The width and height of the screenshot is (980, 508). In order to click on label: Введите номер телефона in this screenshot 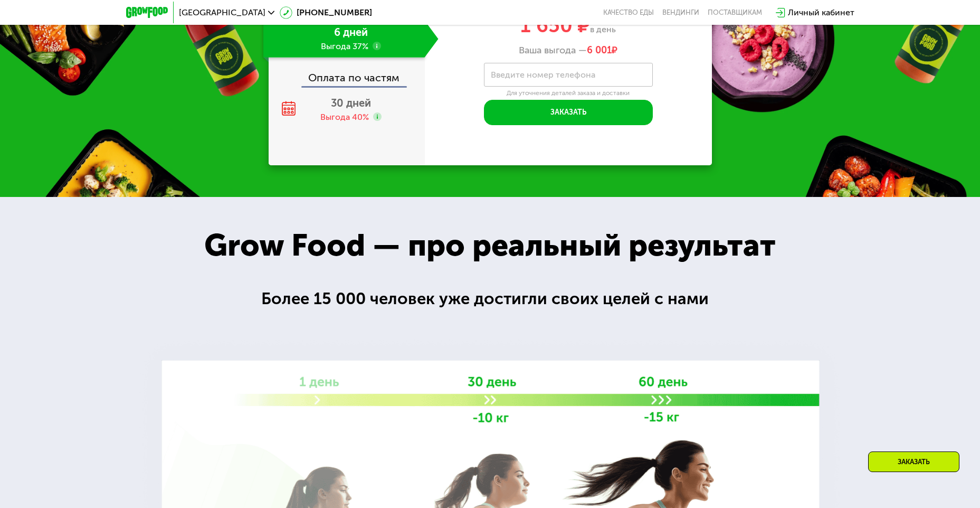, I will do `click(543, 75)`.